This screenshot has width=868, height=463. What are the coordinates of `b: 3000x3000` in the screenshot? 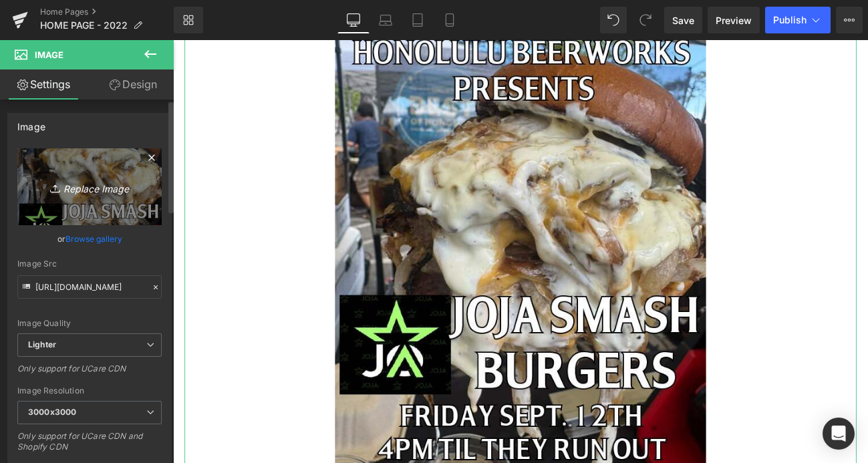 It's located at (52, 411).